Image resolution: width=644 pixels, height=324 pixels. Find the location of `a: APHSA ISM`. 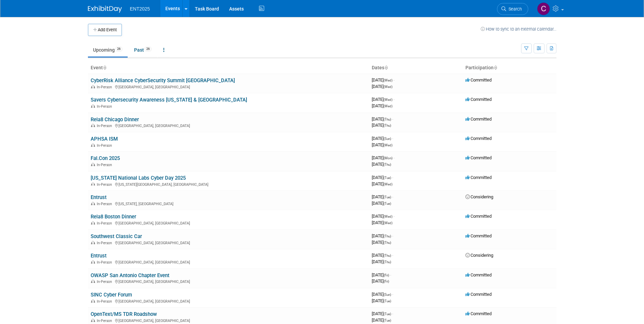

a: APHSA ISM is located at coordinates (104, 139).